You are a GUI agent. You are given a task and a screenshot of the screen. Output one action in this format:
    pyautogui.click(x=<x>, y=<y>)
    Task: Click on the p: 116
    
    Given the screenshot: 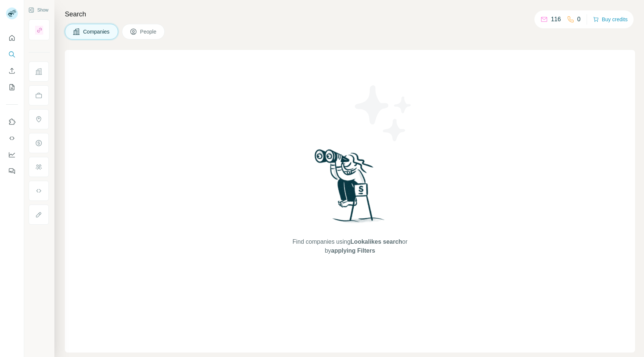 What is the action you would take?
    pyautogui.click(x=555, y=19)
    